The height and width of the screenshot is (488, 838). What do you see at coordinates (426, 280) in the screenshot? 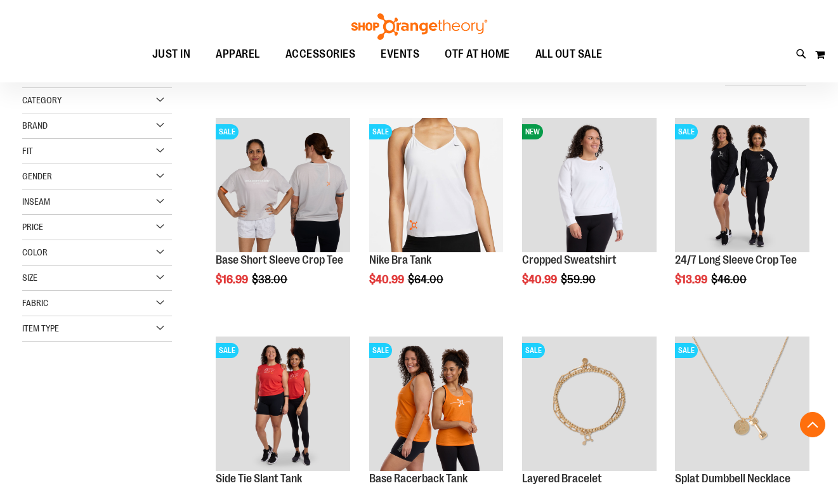
I see `span: $64.00` at bounding box center [426, 280].